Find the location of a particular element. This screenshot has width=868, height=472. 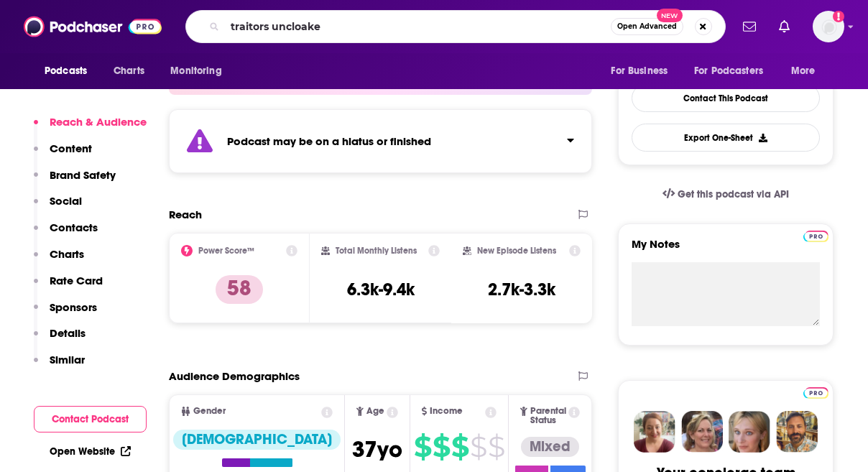

span: Age is located at coordinates (375, 411).